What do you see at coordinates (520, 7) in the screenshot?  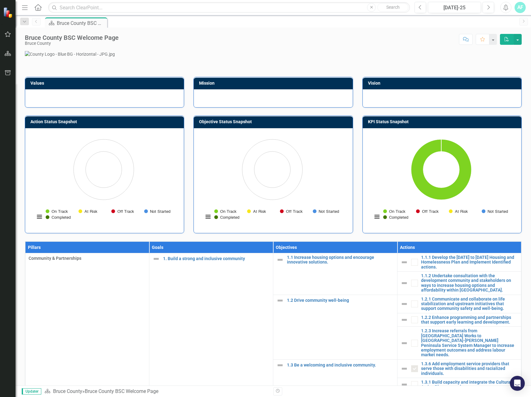 I see `button: AF` at bounding box center [520, 7].